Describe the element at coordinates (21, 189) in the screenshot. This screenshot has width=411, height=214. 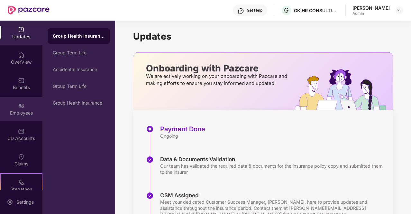
I see `div: Stepathon` at that location.